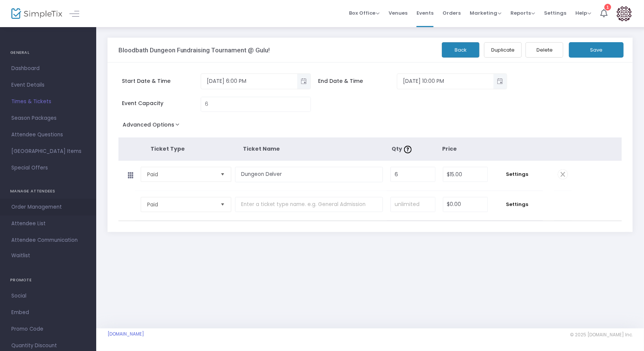 This screenshot has height=351, width=644. What do you see at coordinates (48, 297) in the screenshot?
I see `span: Social` at bounding box center [48, 297].